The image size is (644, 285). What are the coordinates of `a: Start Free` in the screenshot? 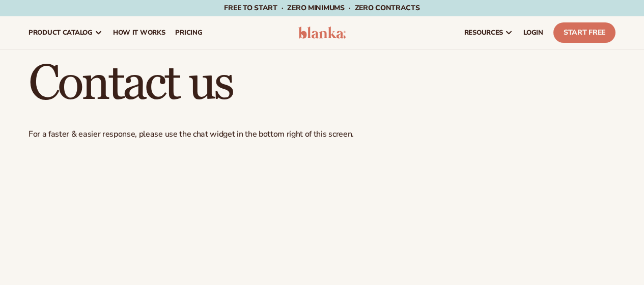 It's located at (585, 33).